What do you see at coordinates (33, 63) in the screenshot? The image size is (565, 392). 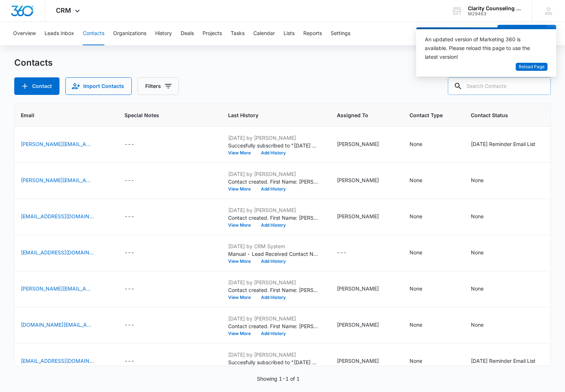 I see `h1: Contacts` at bounding box center [33, 63].